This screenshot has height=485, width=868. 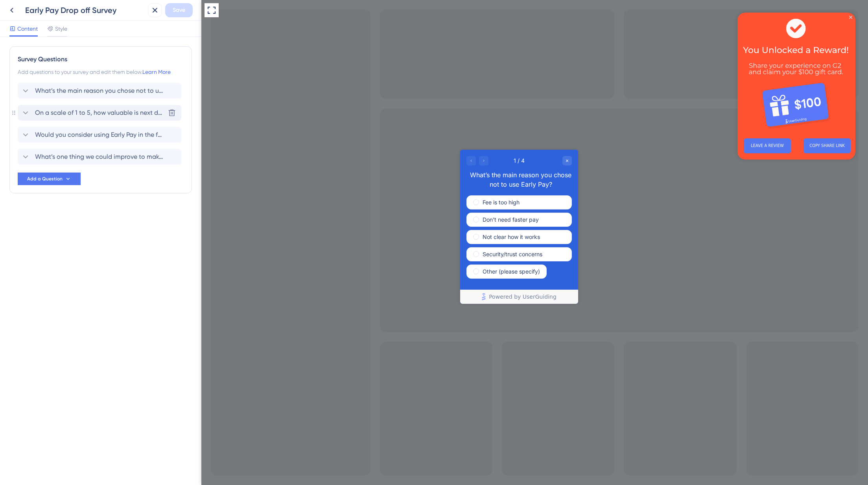 I want to click on button: COPY SHARE LINK, so click(x=90, y=134).